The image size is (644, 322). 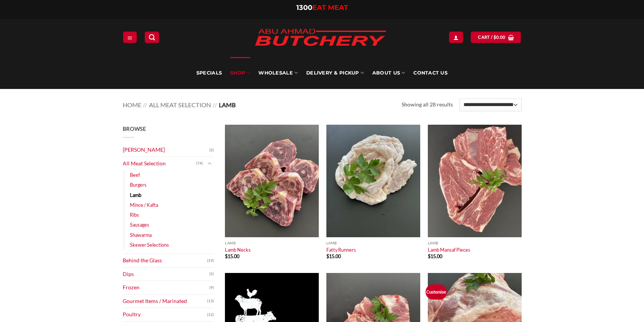 What do you see at coordinates (199, 163) in the screenshot?
I see `span: (74)` at bounding box center [199, 163].